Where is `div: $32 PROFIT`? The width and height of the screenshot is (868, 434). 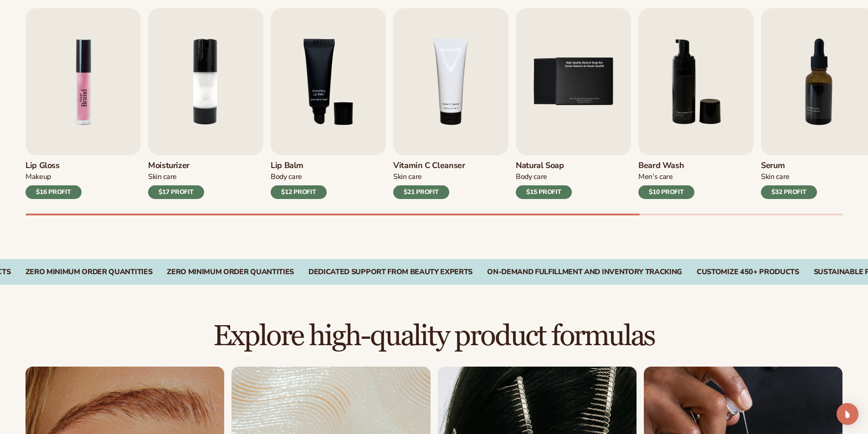 div: $32 PROFIT is located at coordinates (789, 192).